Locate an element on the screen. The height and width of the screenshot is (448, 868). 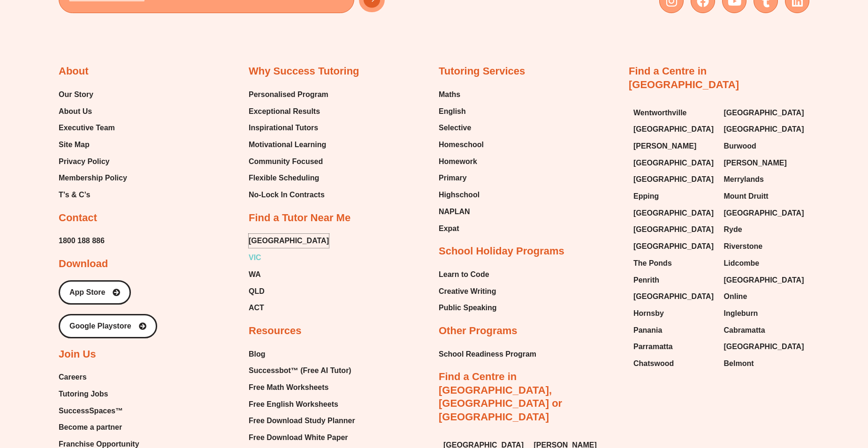
a: Tutoring Jobs is located at coordinates (99, 394).